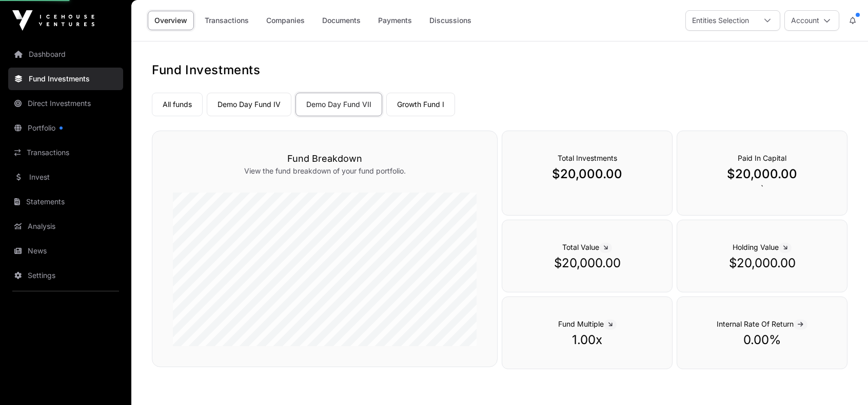  What do you see at coordinates (588, 158) in the screenshot?
I see `span: Total Investments` at bounding box center [588, 158].